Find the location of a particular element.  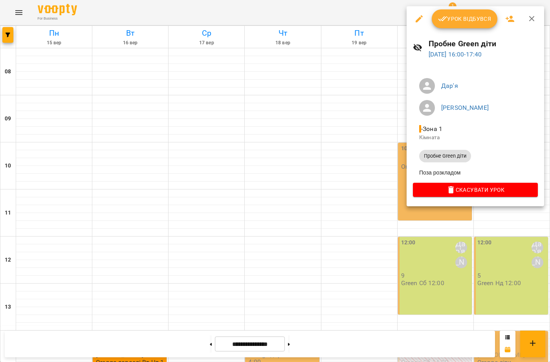

button: Урок відбувся is located at coordinates (464, 19).